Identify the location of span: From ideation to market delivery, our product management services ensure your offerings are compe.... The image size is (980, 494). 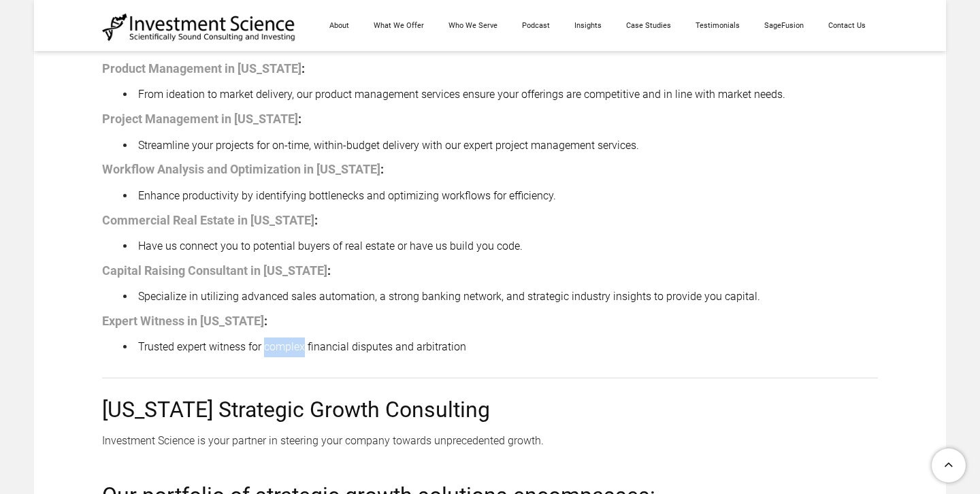
(461, 94).